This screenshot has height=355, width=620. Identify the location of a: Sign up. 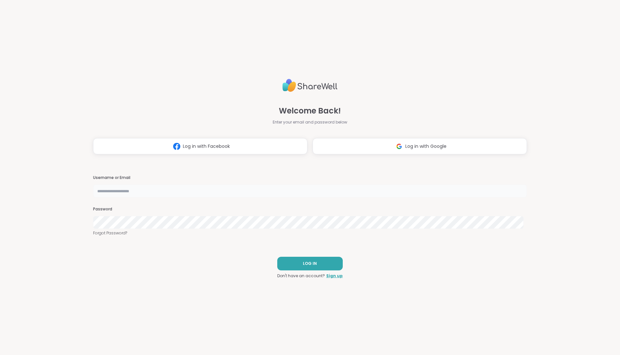
(334, 276).